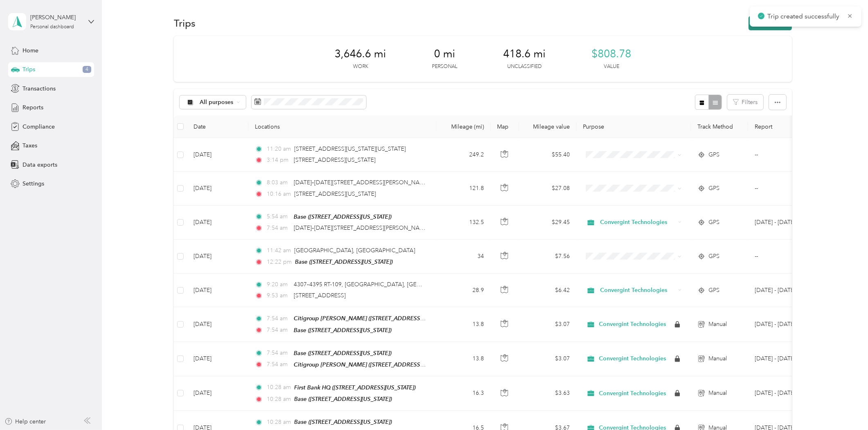 This screenshot has height=430, width=868. Describe the element at coordinates (278, 216) in the screenshot. I see `span: 5:54 am` at that location.